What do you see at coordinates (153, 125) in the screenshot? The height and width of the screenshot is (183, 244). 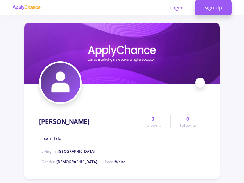 I see `span: Followers` at bounding box center [153, 125].